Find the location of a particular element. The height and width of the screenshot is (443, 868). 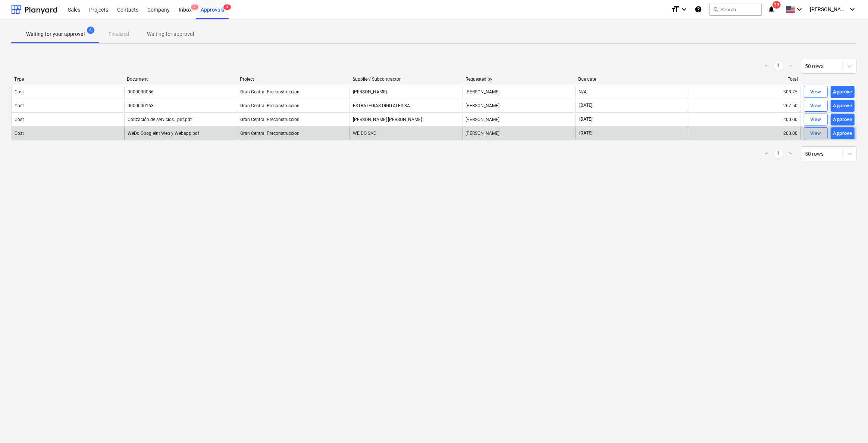

div: ESTRATEGIAS DIGITALES SA is located at coordinates (406, 105).